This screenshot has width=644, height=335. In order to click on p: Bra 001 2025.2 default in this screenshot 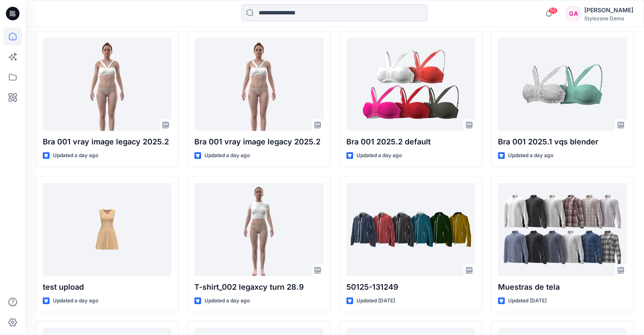, I will do `click(411, 142)`.